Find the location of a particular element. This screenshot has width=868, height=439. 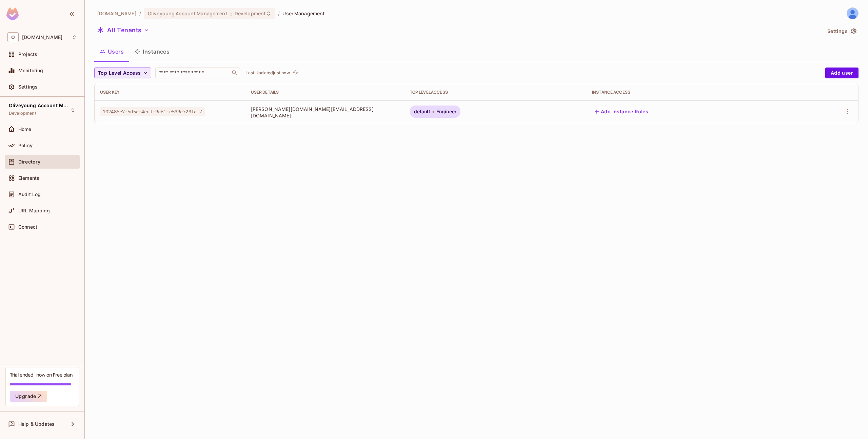

div: User Key is located at coordinates (170, 92).